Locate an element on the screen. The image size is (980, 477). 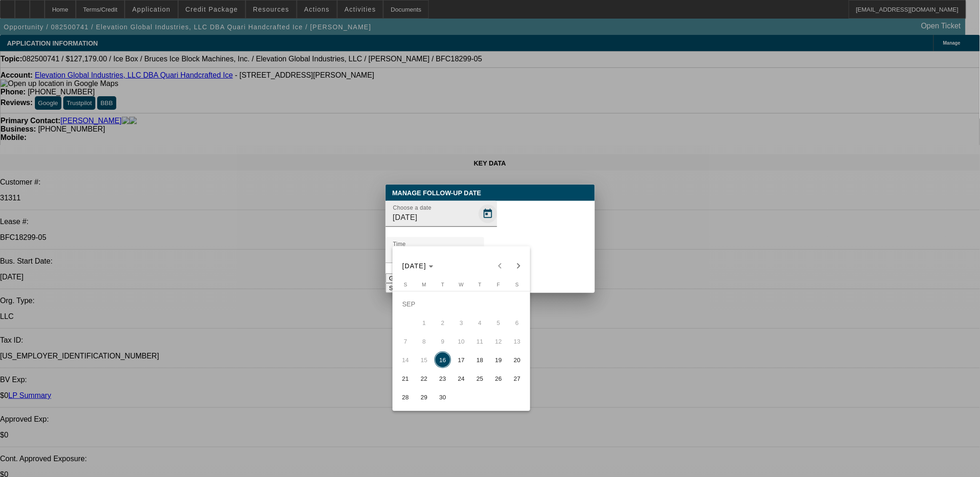
button: September 23, 2025 is located at coordinates (443, 379).